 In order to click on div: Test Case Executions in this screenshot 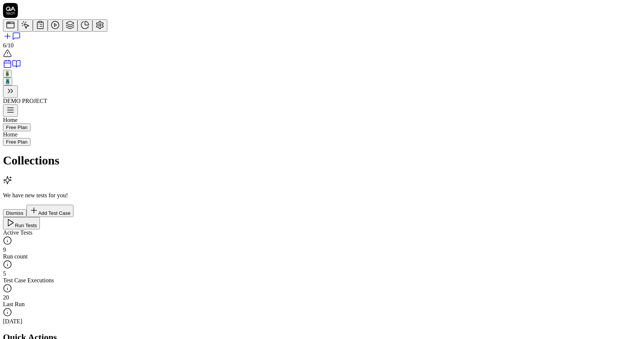, I will do `click(322, 281)`.